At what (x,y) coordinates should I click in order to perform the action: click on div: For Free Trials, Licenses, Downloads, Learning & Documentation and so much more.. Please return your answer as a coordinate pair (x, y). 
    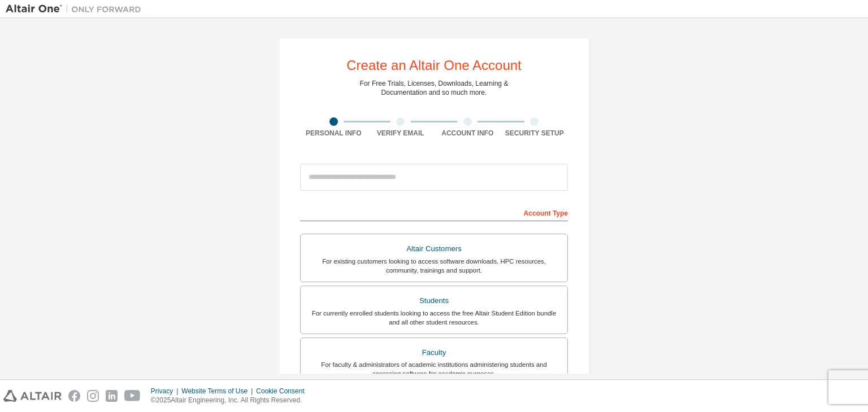
    Looking at the image, I should click on (434, 88).